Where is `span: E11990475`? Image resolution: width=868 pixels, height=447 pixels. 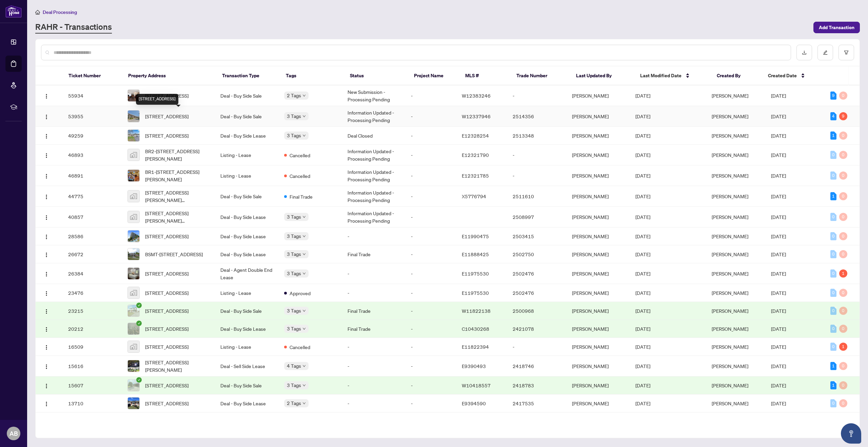 span: E11990475 is located at coordinates (475, 237).